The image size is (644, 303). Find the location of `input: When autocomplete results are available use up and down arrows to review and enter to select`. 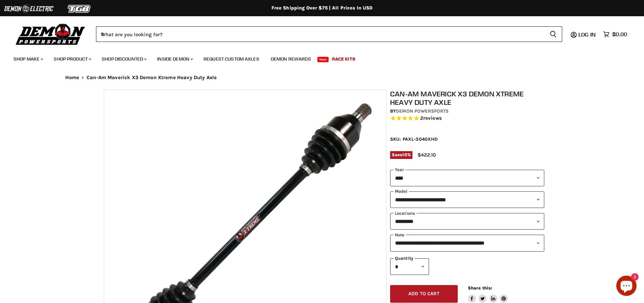

input: When autocomplete results are available use up and down arrows to review and enter to select is located at coordinates (320, 34).